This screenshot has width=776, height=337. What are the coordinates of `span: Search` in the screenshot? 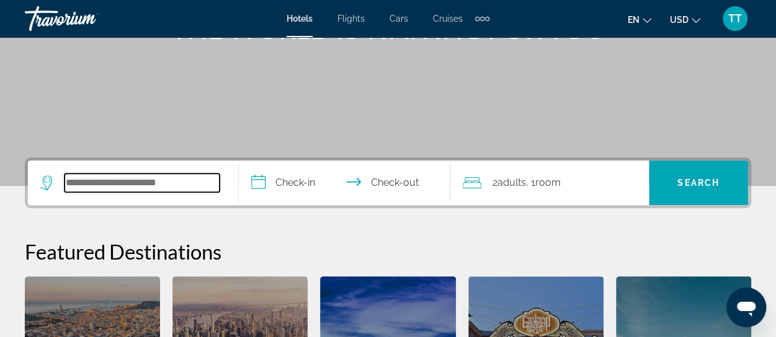 It's located at (698, 183).